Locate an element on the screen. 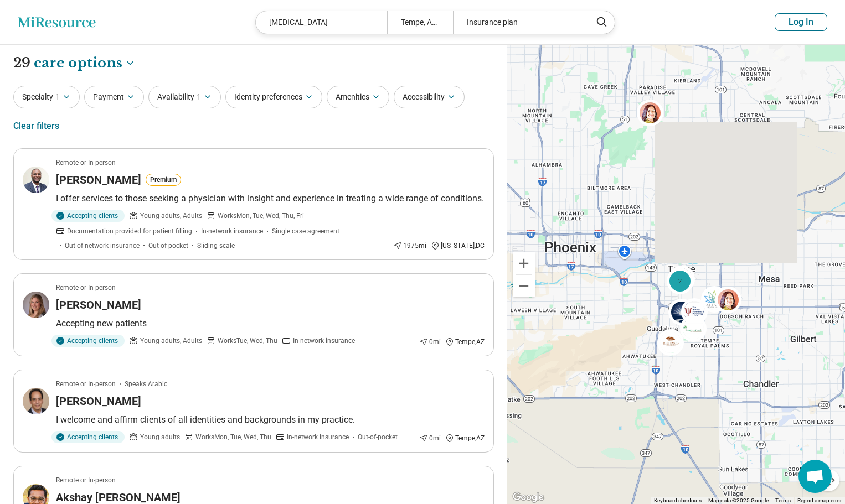 This screenshot has height=504, width=845. span: Documentation provided for patient filling is located at coordinates (129, 232).